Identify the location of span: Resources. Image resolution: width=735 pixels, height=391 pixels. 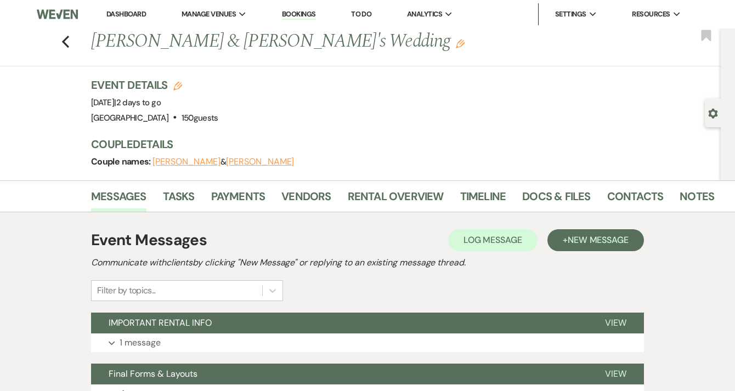
(651, 14).